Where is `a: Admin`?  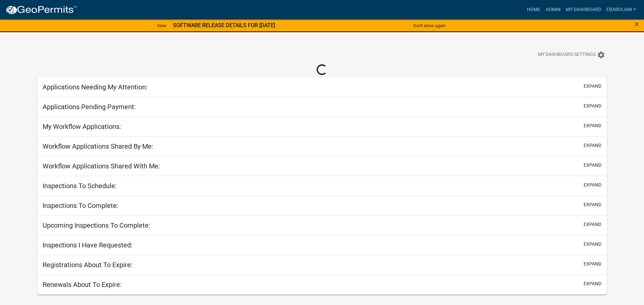
a: Admin is located at coordinates (553, 10).